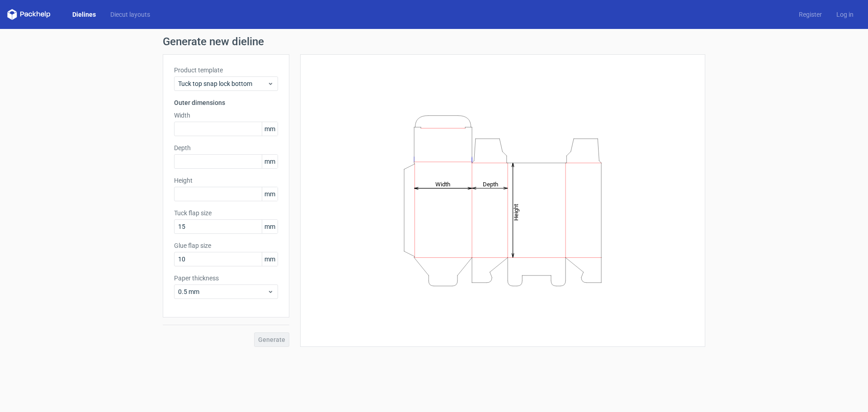  I want to click on span: 0.5 mm, so click(222, 291).